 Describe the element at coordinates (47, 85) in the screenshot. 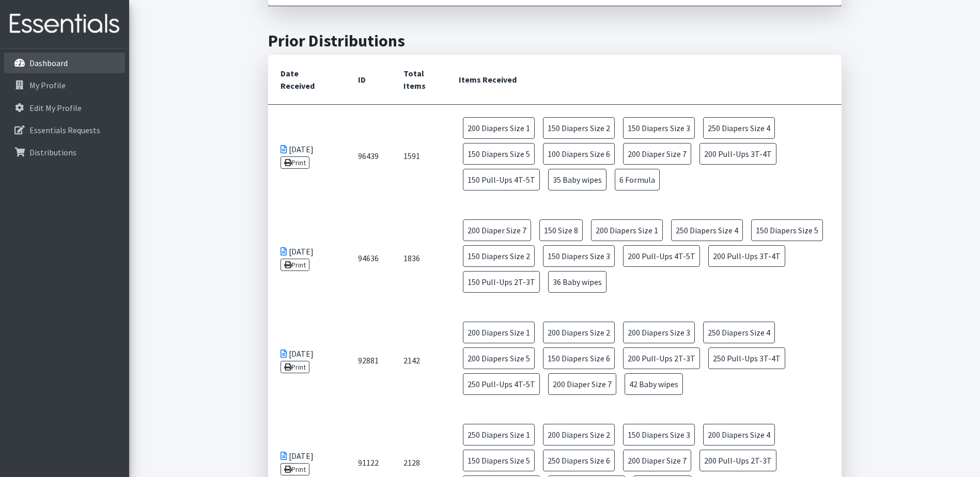

I see `p: My Profile` at that location.